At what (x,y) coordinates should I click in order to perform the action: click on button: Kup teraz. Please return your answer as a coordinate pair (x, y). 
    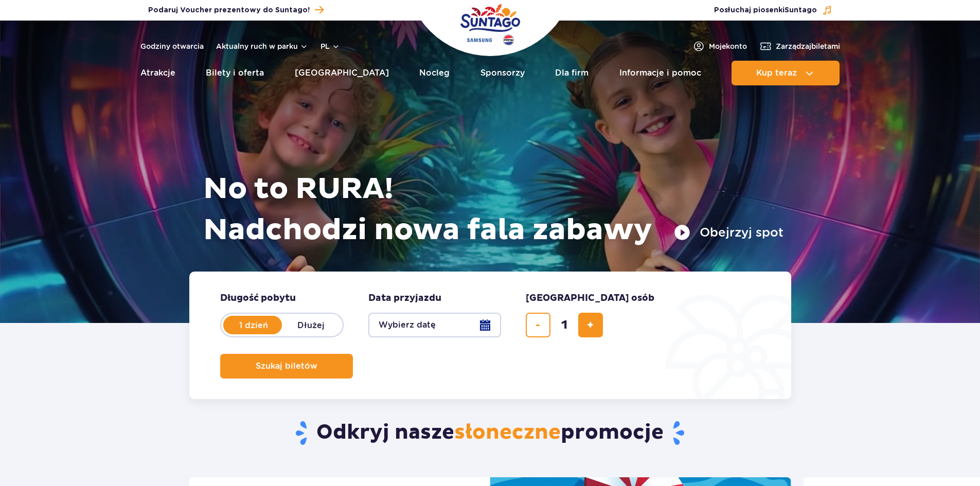
    Looking at the image, I should click on (786, 73).